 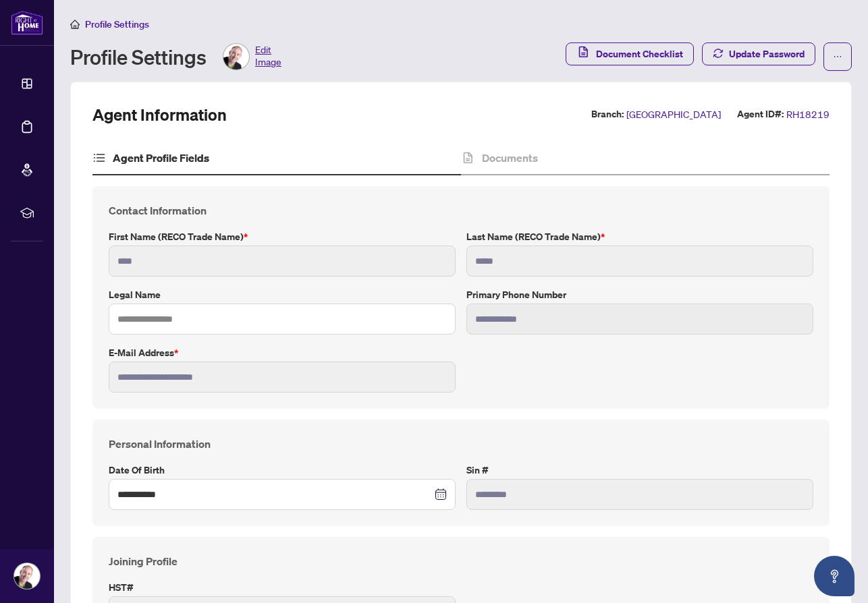 What do you see at coordinates (759, 54) in the screenshot?
I see `button: Update Password` at bounding box center [759, 54].